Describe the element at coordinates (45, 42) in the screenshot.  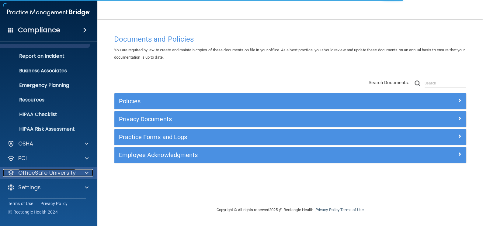
I see `p: Documents and Policies` at that location.